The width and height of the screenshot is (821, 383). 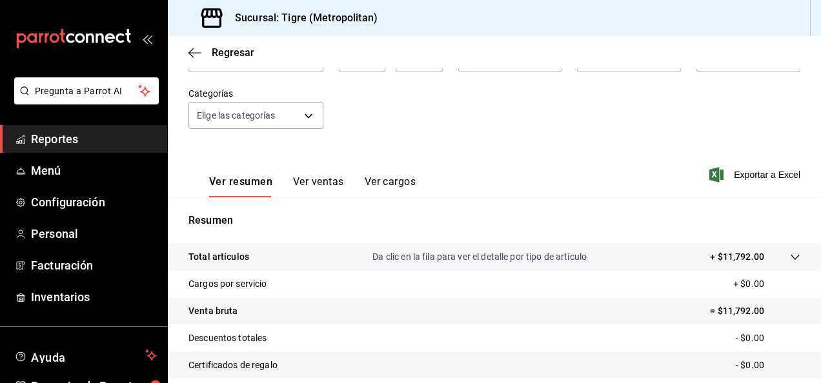 I want to click on span: Reportes, so click(x=94, y=139).